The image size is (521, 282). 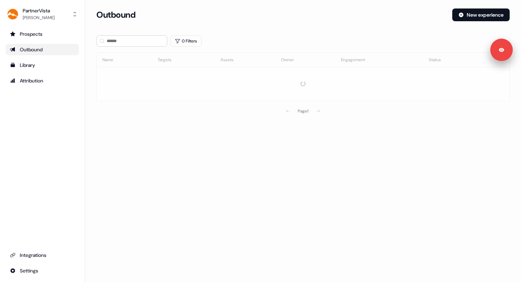 I want to click on div: PartnerVista, so click(x=39, y=11).